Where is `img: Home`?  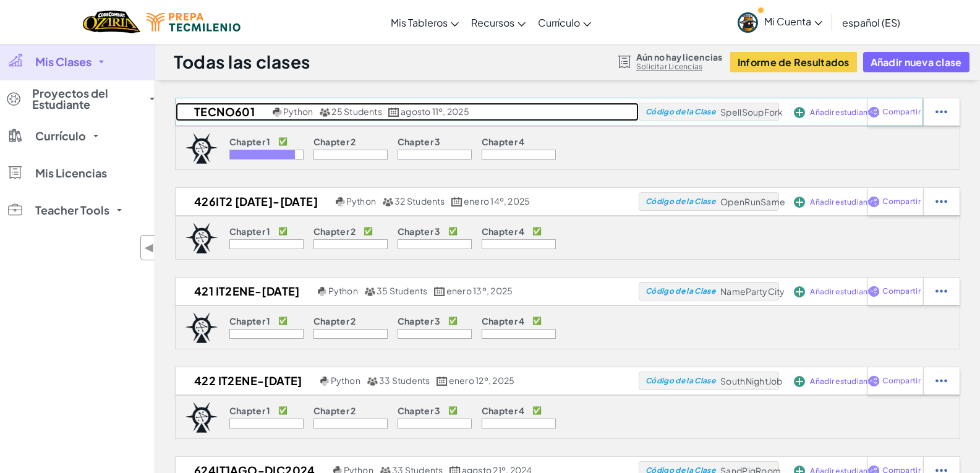
img: Home is located at coordinates (111, 22).